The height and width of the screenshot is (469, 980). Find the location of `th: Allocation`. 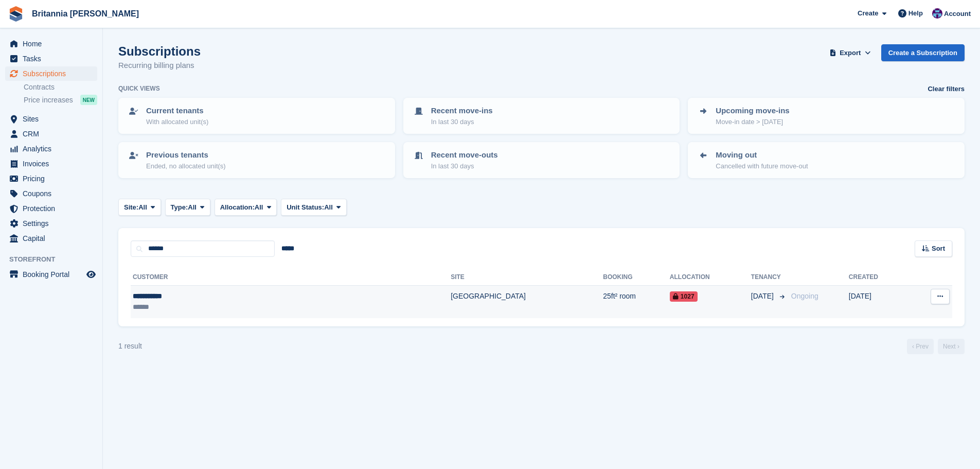

th: Allocation is located at coordinates (711, 277).